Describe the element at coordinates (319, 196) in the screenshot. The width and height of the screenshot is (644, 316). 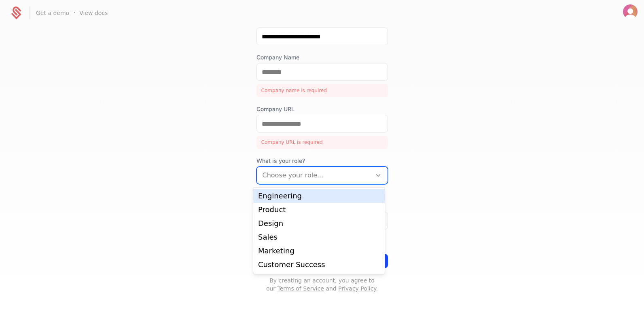
I see `div: Engineering` at that location.